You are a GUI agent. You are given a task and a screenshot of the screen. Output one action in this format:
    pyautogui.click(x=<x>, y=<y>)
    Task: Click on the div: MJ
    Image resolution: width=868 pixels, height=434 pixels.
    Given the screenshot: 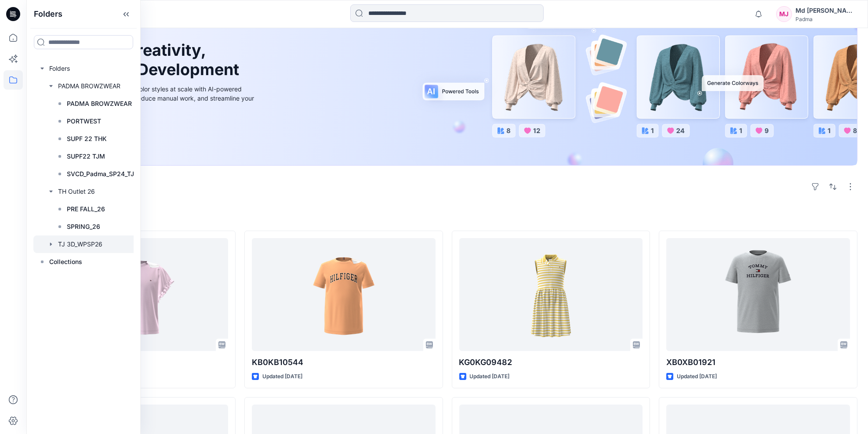 What is the action you would take?
    pyautogui.click(x=784, y=14)
    